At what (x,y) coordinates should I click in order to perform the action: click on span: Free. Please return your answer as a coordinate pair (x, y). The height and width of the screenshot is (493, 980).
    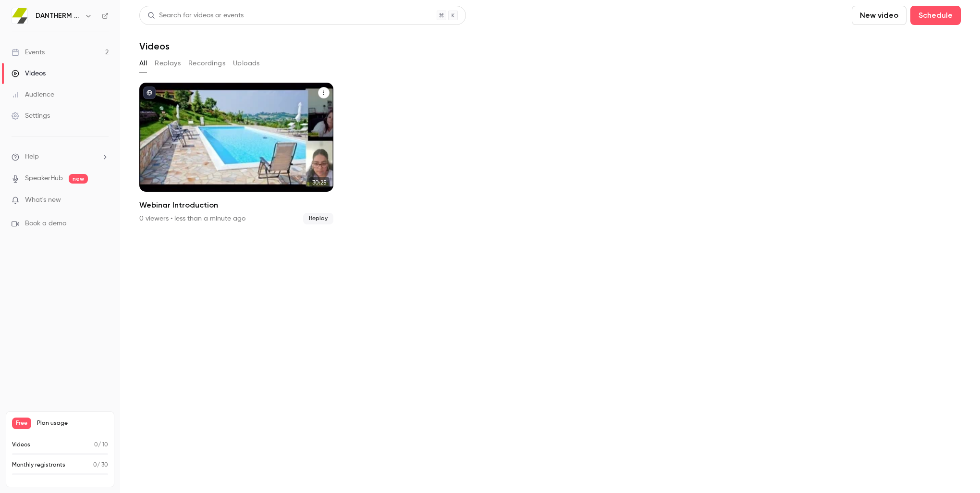
    Looking at the image, I should click on (22, 424).